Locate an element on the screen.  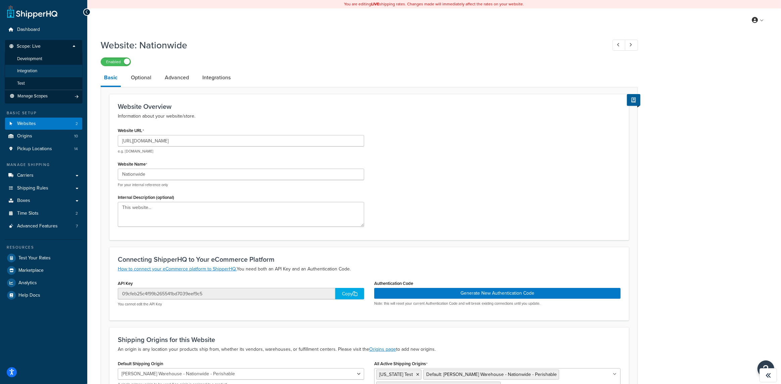
p: You cannot edit the API Key is located at coordinates (241, 304).